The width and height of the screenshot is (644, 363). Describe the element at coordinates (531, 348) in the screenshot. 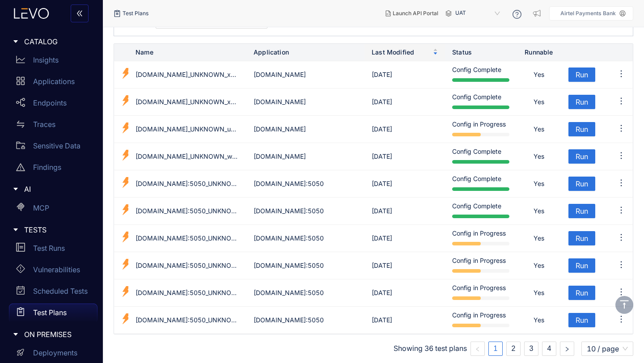

I see `li: 3` at that location.